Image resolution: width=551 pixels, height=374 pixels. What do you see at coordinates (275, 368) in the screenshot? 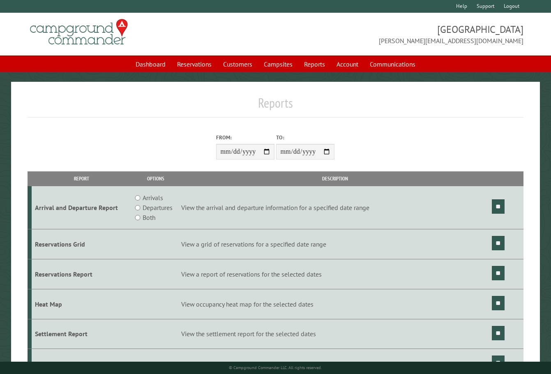
I see `small: © Campground Commander LLC. All rights reserved.` at bounding box center [275, 368].